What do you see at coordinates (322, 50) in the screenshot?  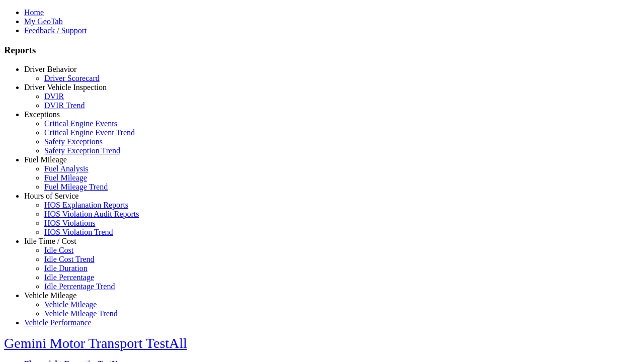 I see `h3: Reports` at bounding box center [322, 50].